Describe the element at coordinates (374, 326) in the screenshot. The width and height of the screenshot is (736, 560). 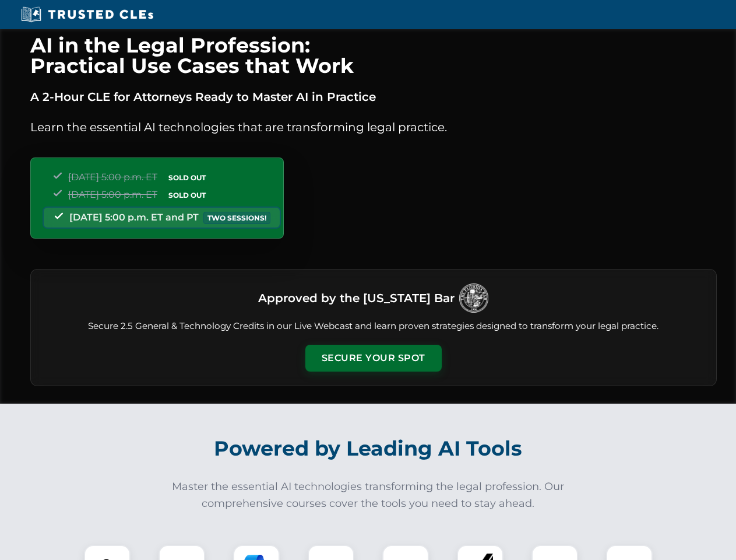
I see `p: Secure 2.5 General & Technology Credits in our Live Webcast and learn proven strategies designed ...` at that location.